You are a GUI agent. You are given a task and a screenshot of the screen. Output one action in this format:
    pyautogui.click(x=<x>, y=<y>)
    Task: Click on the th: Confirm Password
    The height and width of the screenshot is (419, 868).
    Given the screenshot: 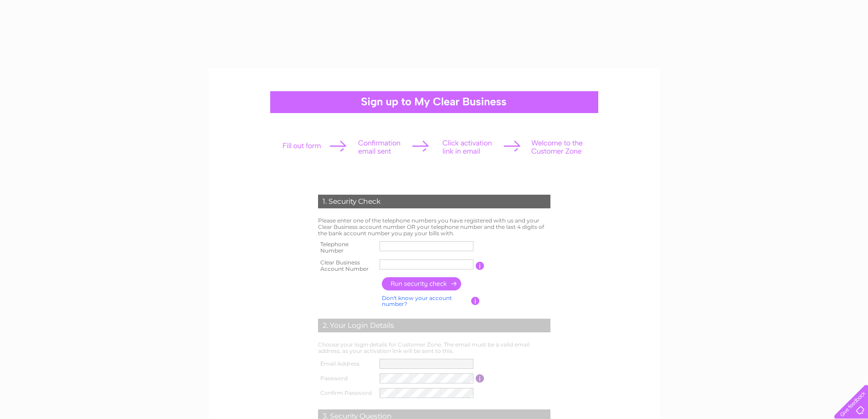 What is the action you would take?
    pyautogui.click(x=347, y=393)
    